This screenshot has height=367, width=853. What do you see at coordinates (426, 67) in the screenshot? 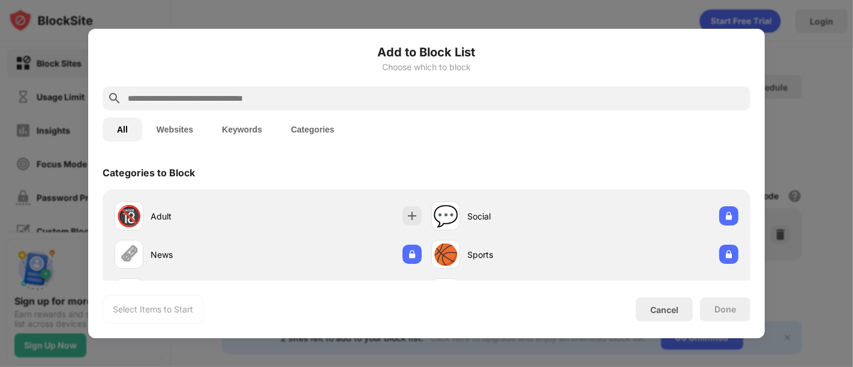
I see `div: Choose which to block` at bounding box center [426, 67].